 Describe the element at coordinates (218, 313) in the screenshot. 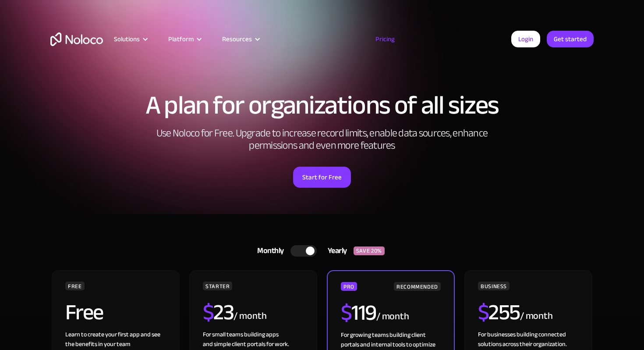

I see `h2: 23` at that location.